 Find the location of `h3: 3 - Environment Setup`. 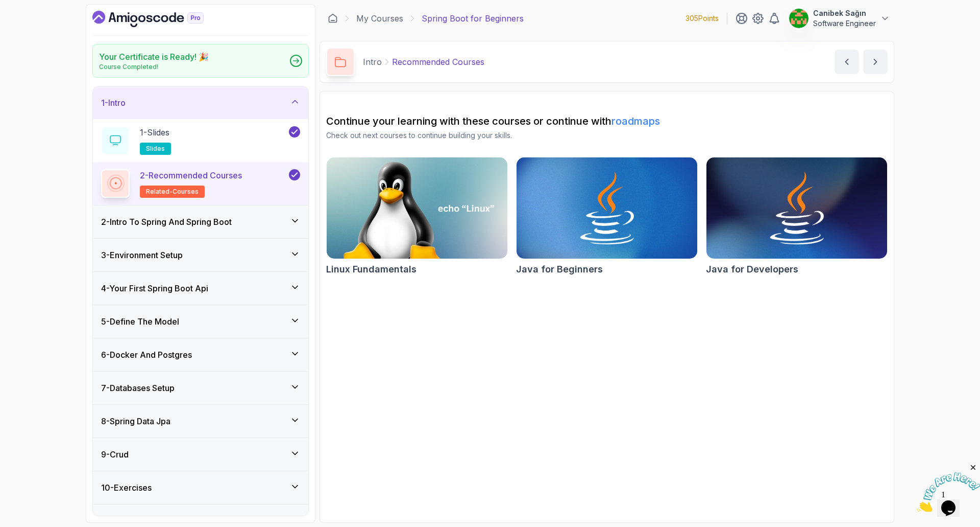

h3: 3 - Environment Setup is located at coordinates (141, 255).